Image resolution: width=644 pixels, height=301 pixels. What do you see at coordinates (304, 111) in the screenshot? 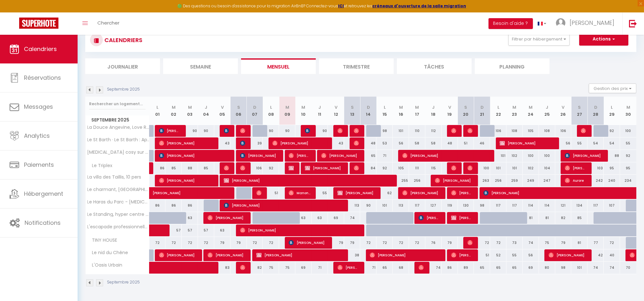
I see `th: 10` at bounding box center [304, 111].